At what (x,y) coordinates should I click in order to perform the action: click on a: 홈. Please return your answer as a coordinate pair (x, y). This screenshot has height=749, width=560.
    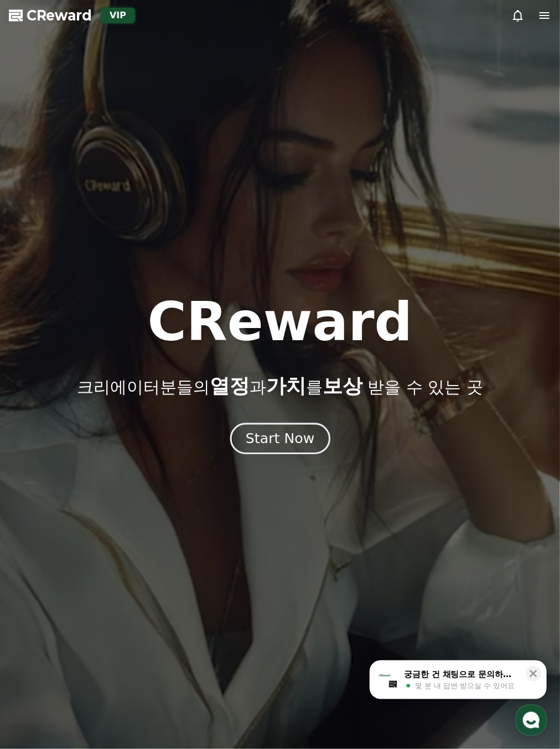
    Looking at the image, I should click on (38, 365).